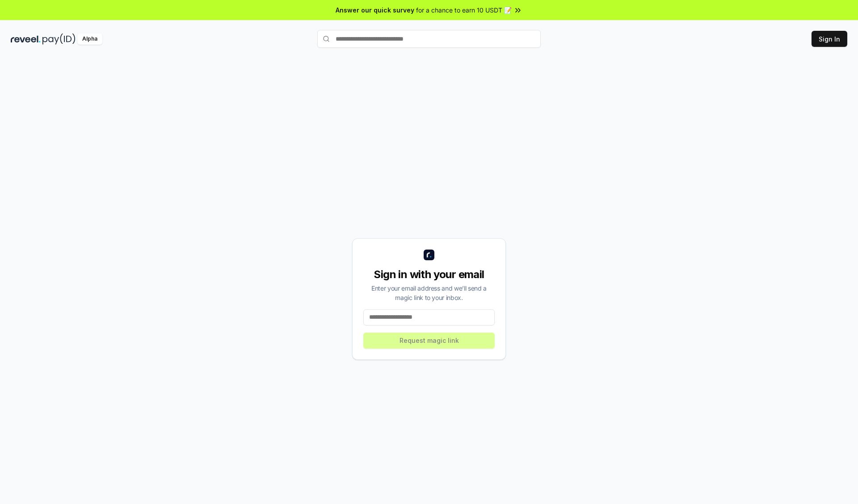 Image resolution: width=858 pixels, height=504 pixels. I want to click on span: Answer our quick survey, so click(375, 10).